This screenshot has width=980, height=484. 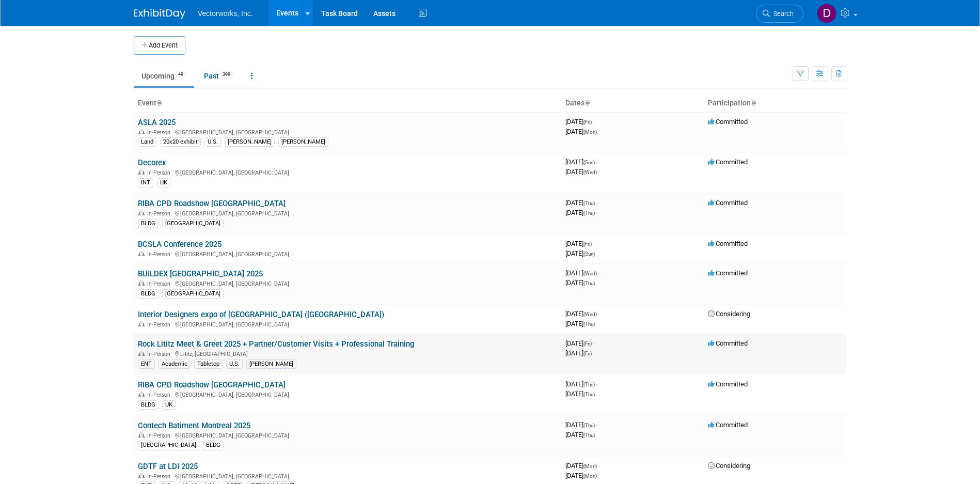 What do you see at coordinates (168, 466) in the screenshot?
I see `a: GDTF at LDI 2025` at bounding box center [168, 466].